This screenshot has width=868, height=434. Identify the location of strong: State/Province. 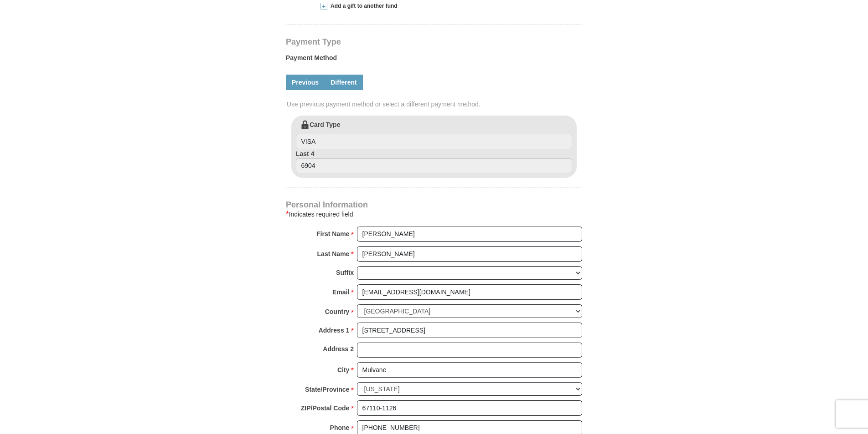
(327, 390).